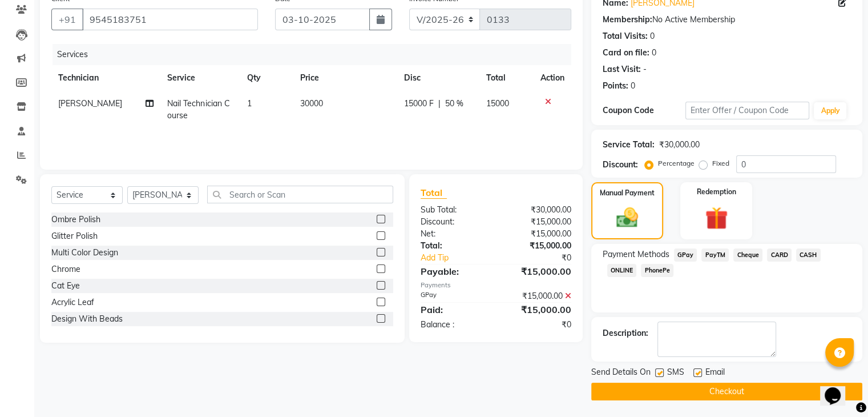  Describe the element at coordinates (345, 78) in the screenshot. I see `th: Price` at that location.